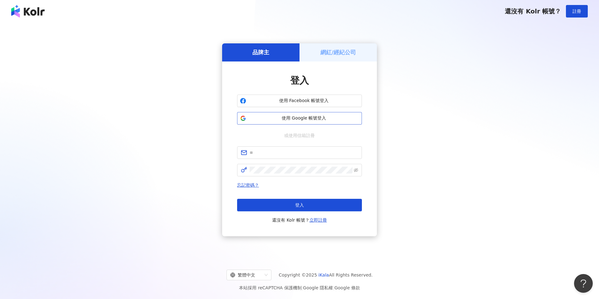  I want to click on button: 登入, so click(299, 205).